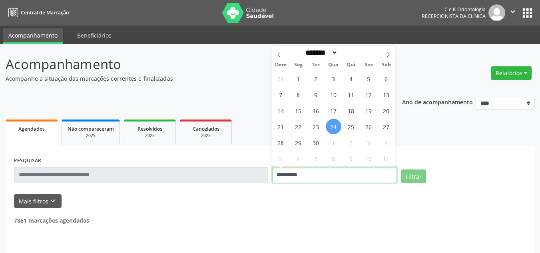 The height and width of the screenshot is (253, 540). I want to click on span: Outubro 7, 2025, so click(316, 158).